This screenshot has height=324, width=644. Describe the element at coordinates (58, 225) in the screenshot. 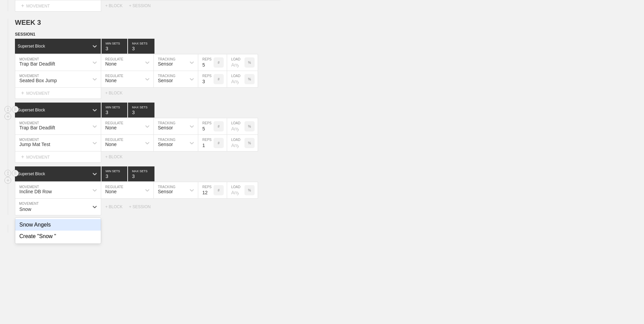

I see `div: Snow Angels` at that location.